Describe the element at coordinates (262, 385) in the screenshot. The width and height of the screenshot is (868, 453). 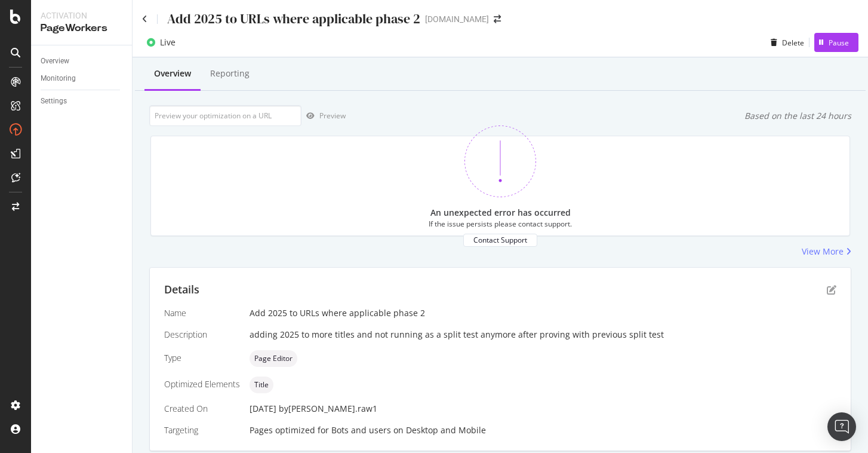
I see `span: Title` at that location.